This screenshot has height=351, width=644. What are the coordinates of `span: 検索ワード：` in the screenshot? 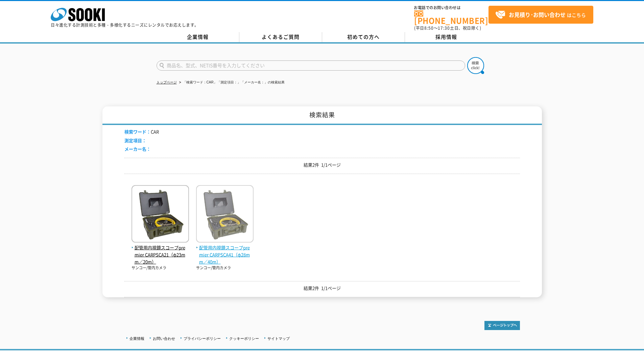 It's located at (138, 132).